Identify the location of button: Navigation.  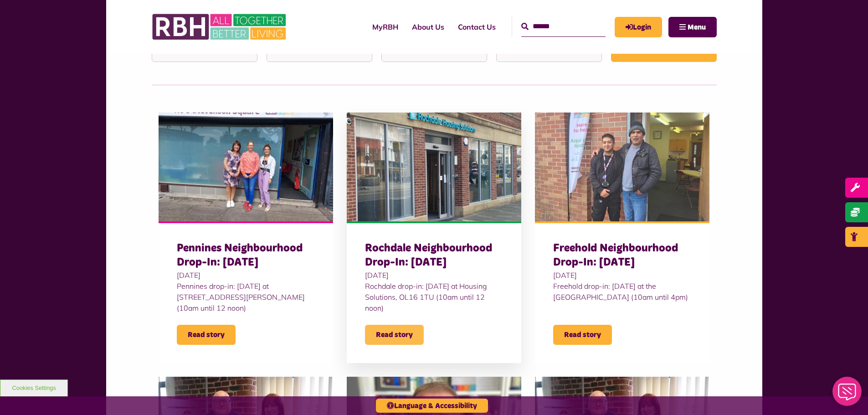
(692, 27).